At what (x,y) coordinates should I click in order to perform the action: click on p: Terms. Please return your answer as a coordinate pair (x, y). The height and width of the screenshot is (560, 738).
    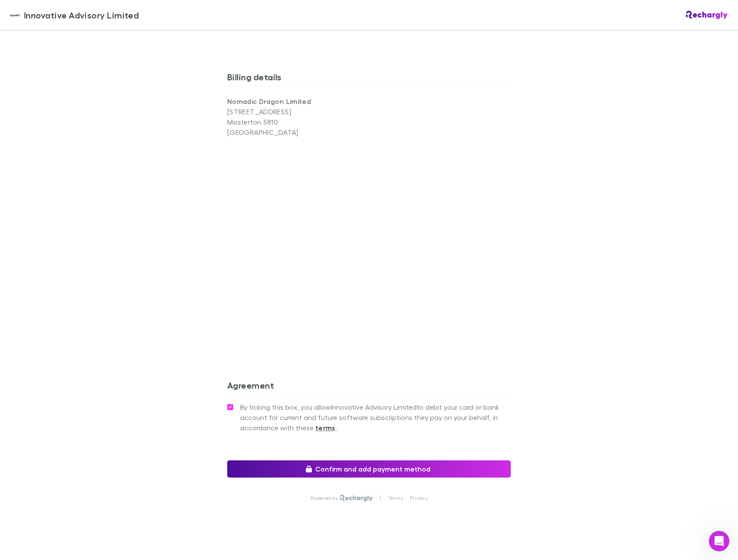
    Looking at the image, I should click on (395, 498).